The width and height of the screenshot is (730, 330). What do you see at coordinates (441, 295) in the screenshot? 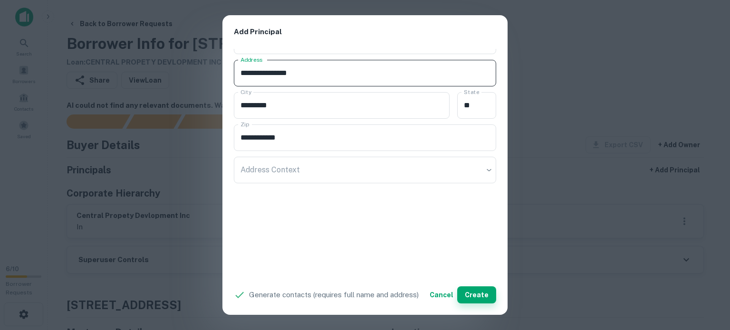
I see `button: Cancel` at bounding box center [441, 295].